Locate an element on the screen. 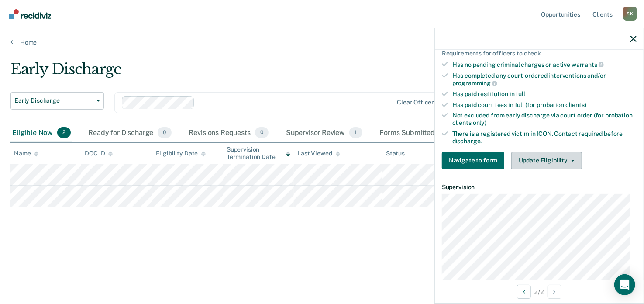 The image size is (644, 304). div: Early Discharge is located at coordinates (252, 72).